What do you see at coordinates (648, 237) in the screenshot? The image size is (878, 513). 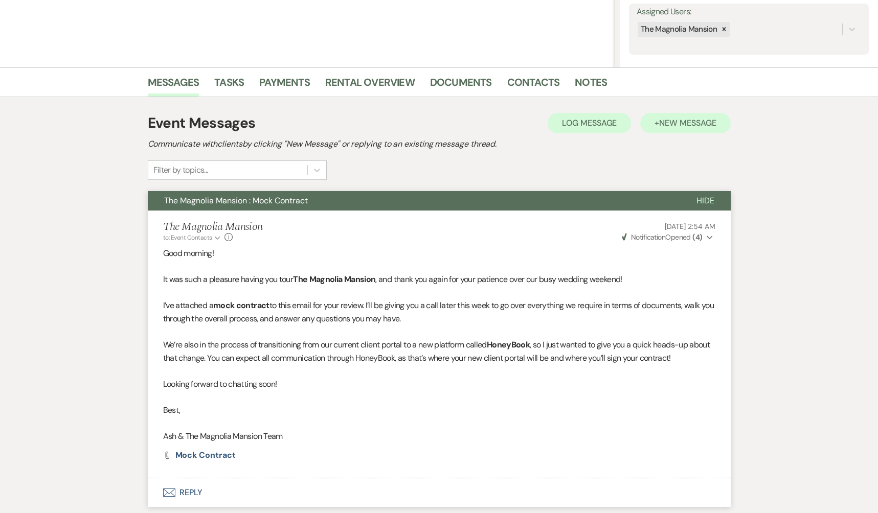 I see `span: Notification` at bounding box center [648, 237].